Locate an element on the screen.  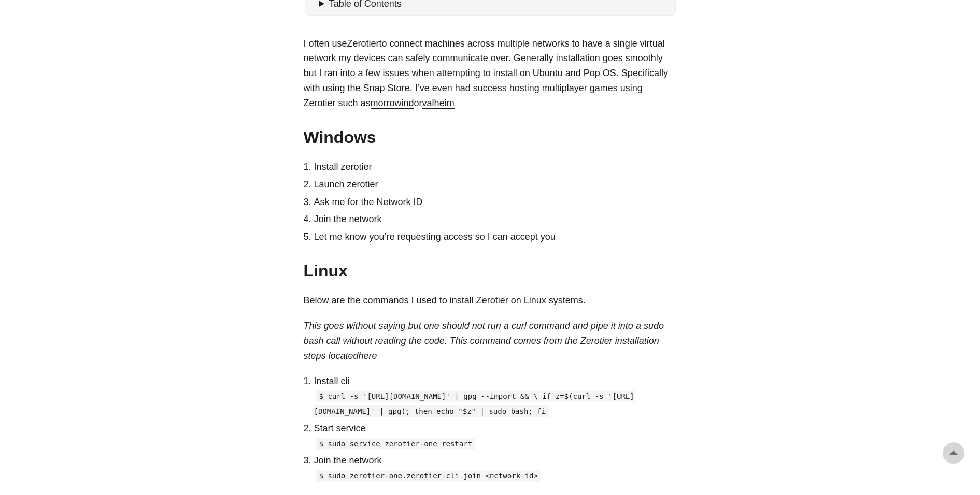
a: Install zerotier is located at coordinates (343, 167).